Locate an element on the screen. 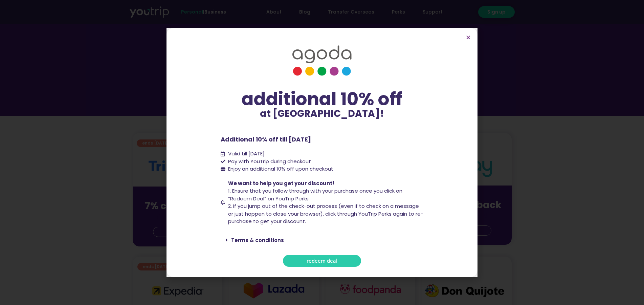 This screenshot has width=644, height=305. a: Close is located at coordinates (468, 37).